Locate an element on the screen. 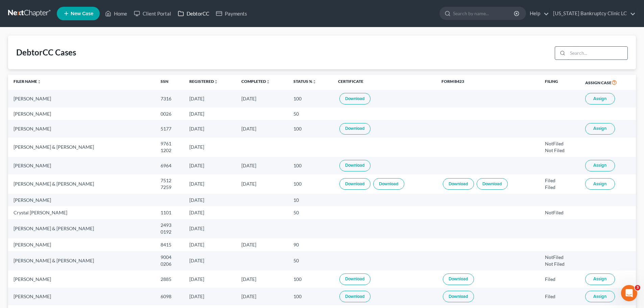 Image resolution: width=644 pixels, height=308 pixels. td: 90 is located at coordinates (311, 244).